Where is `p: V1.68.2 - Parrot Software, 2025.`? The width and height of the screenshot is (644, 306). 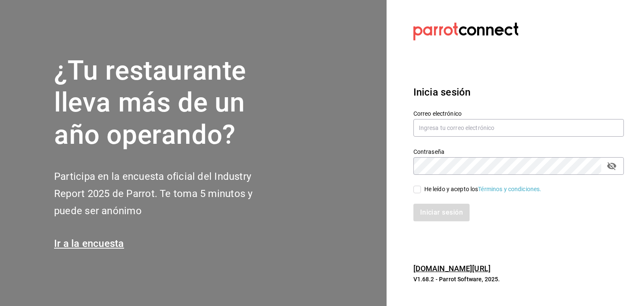 p: V1.68.2 - Parrot Software, 2025. is located at coordinates (519, 279).